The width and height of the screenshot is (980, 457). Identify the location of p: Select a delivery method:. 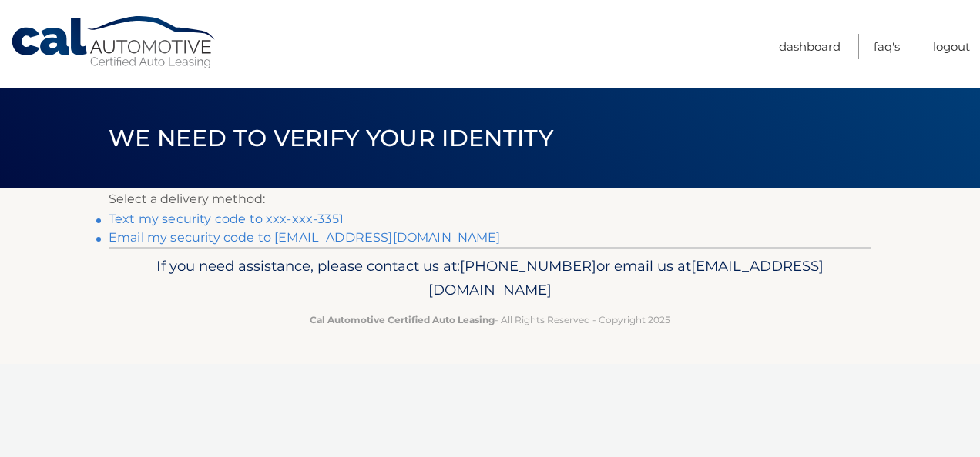
(490, 199).